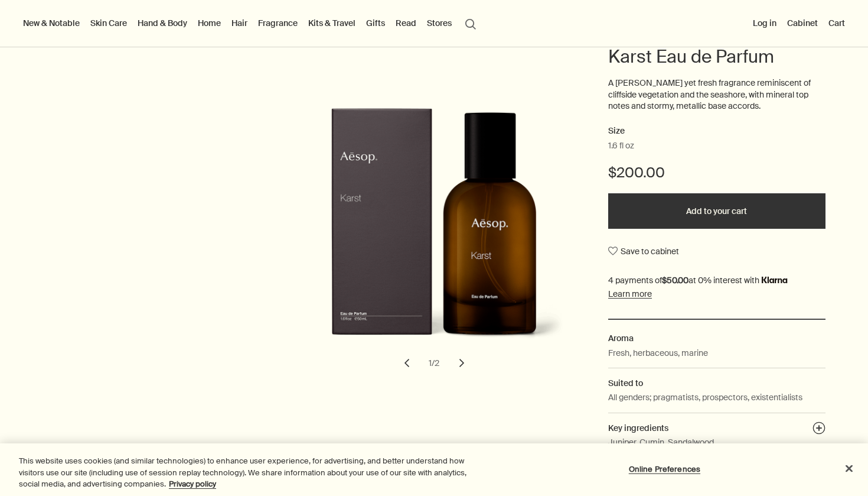 The image size is (868, 496). What do you see at coordinates (717, 338) in the screenshot?
I see `h2: Aroma` at bounding box center [717, 338].